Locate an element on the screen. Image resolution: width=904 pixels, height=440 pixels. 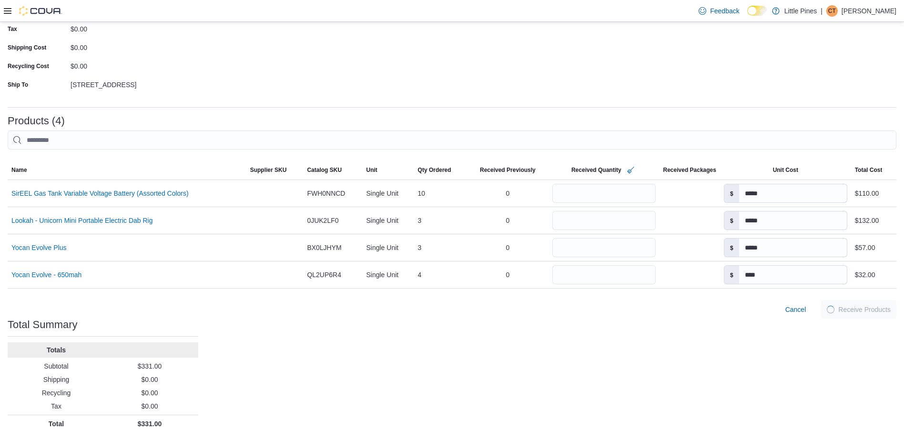
a: Feedback is located at coordinates (719, 11).